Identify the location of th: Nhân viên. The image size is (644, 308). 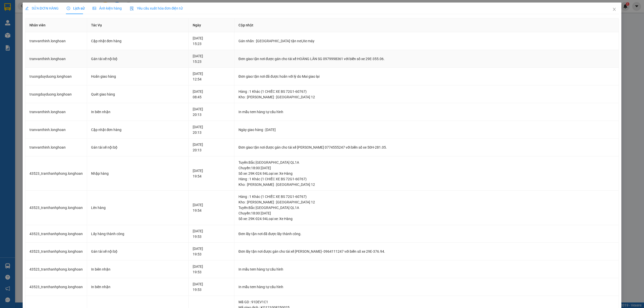
(56, 25).